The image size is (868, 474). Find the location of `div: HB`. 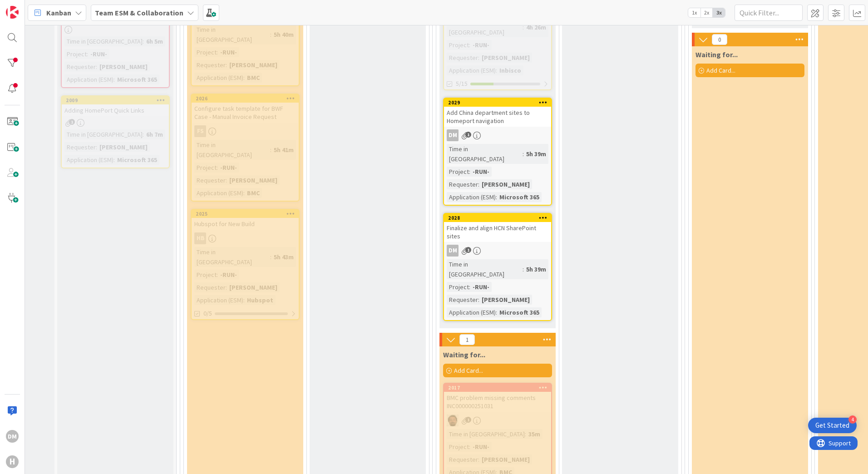

div: HB is located at coordinates (200, 238).